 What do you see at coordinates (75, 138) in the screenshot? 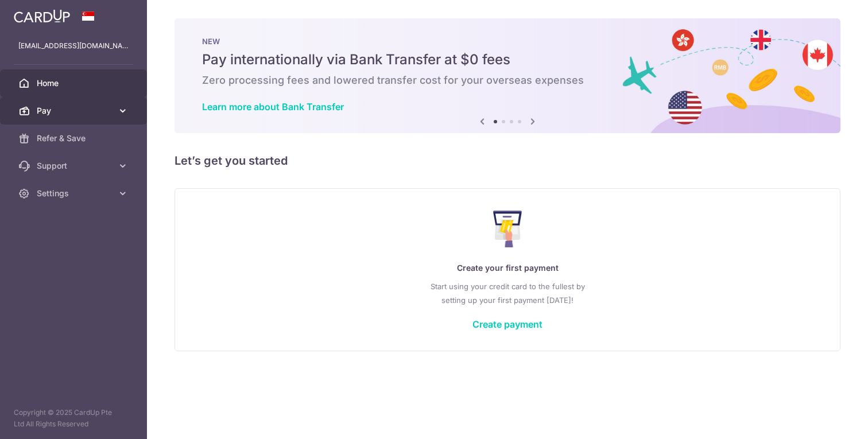
I see `span: Refer & Save` at bounding box center [75, 138].